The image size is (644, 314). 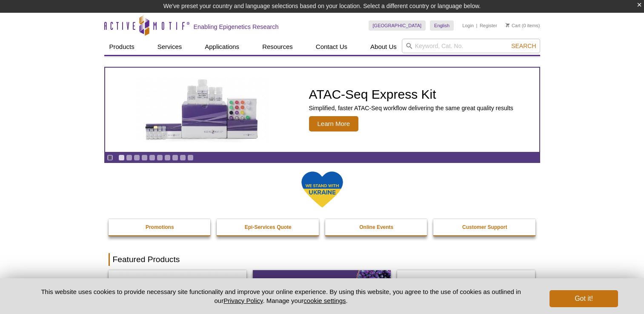 I want to click on a: Go to slide 8, so click(x=175, y=158).